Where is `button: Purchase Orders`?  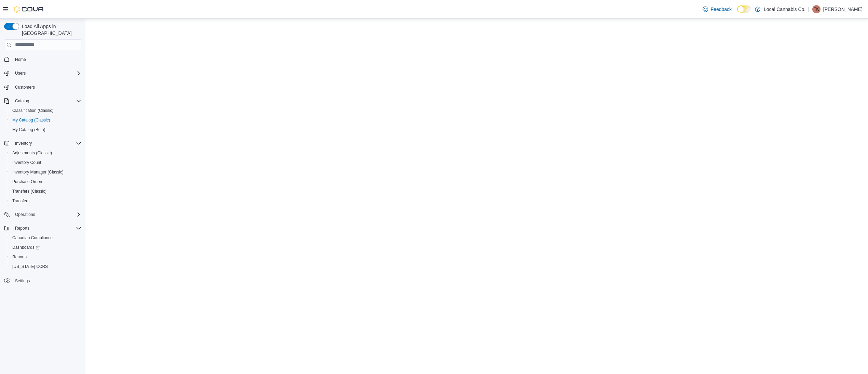 button: Purchase Orders is located at coordinates (46, 181).